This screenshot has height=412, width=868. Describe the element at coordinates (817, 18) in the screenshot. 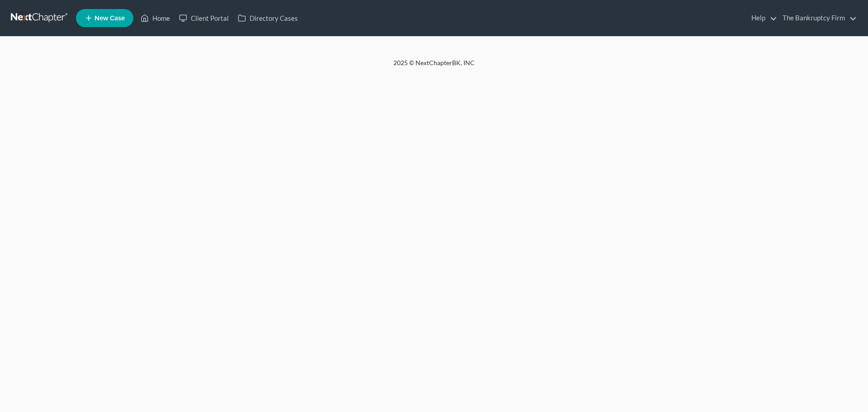

I see `a: The Bankruptcy Firm` at that location.